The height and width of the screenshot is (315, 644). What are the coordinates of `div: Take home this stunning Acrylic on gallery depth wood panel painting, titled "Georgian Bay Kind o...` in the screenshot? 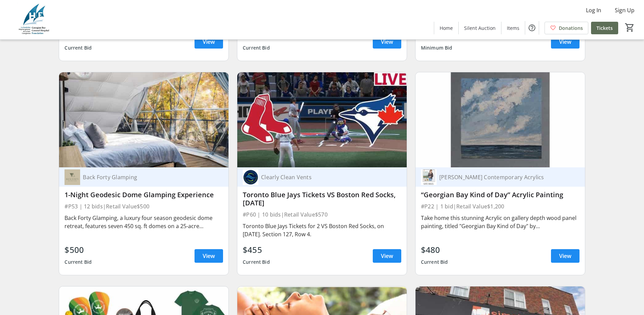 It's located at (500, 222).